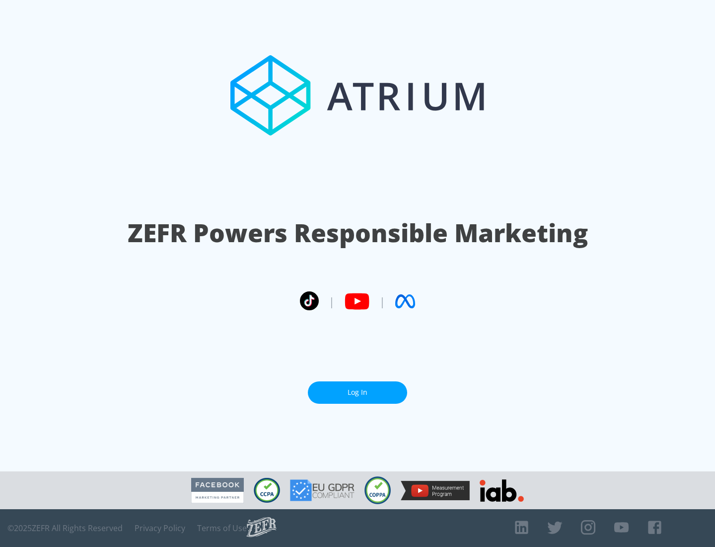 This screenshot has height=547, width=715. I want to click on img: COPPA Compliant, so click(378, 490).